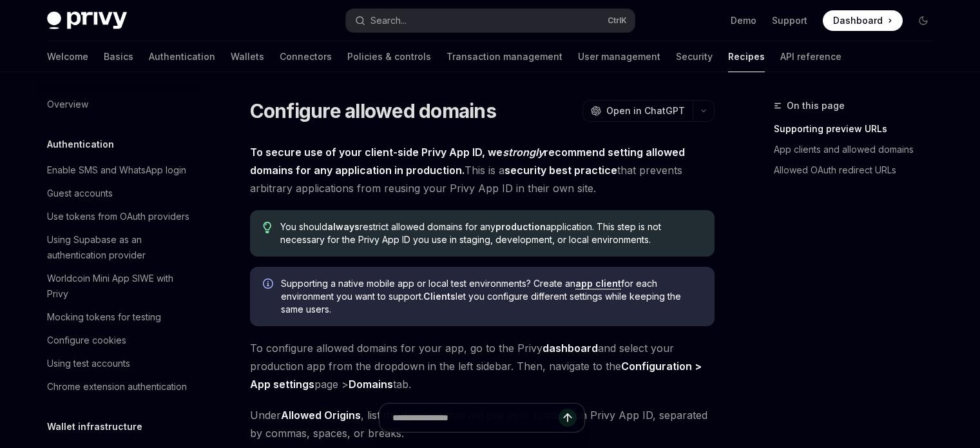 The width and height of the screenshot is (980, 448). Describe the element at coordinates (119, 317) in the screenshot. I see `a: Mocking tokens for testing` at that location.